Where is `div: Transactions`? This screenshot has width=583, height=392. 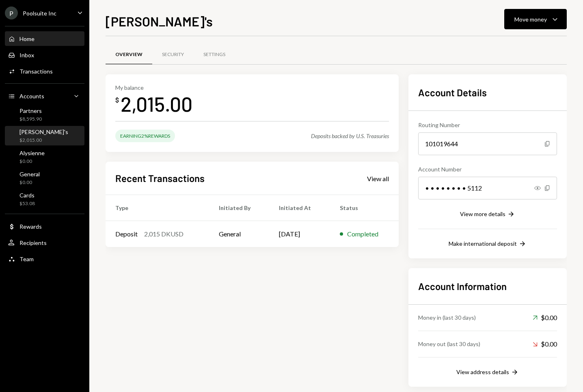
div: Transactions is located at coordinates (36, 71).